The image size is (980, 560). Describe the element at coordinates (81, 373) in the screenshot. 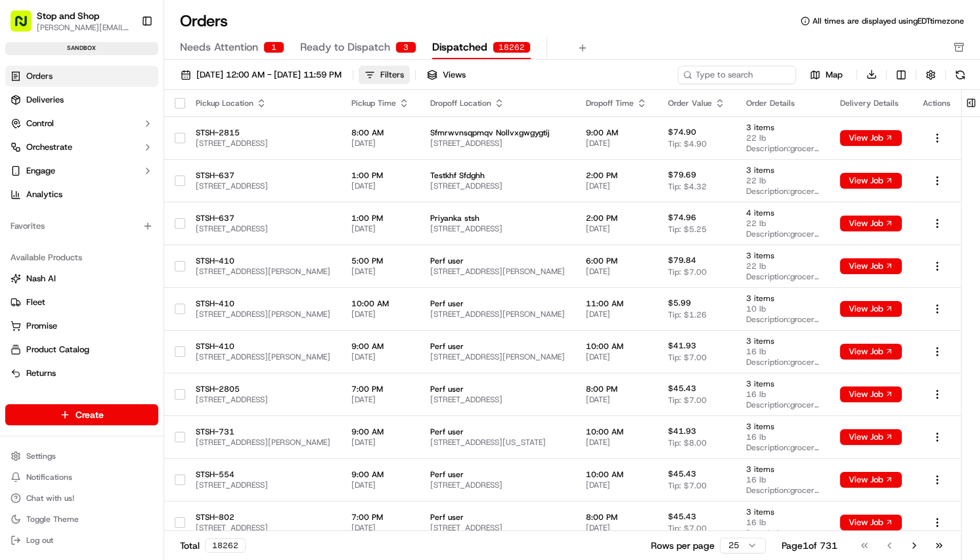

I see `button: Returns` at that location.